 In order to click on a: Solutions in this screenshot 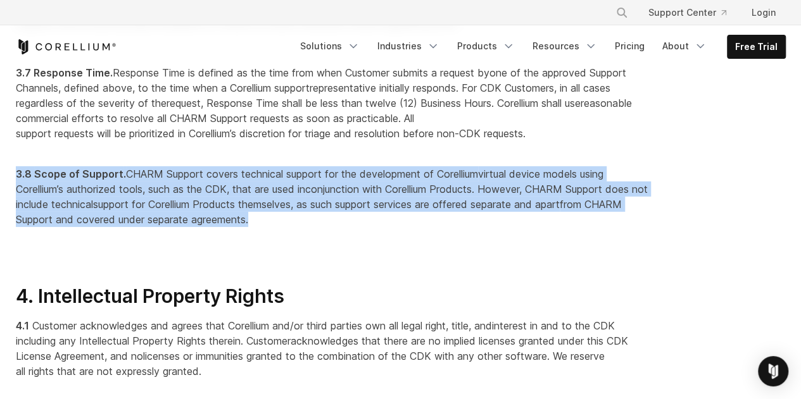, I will do `click(330, 46)`.